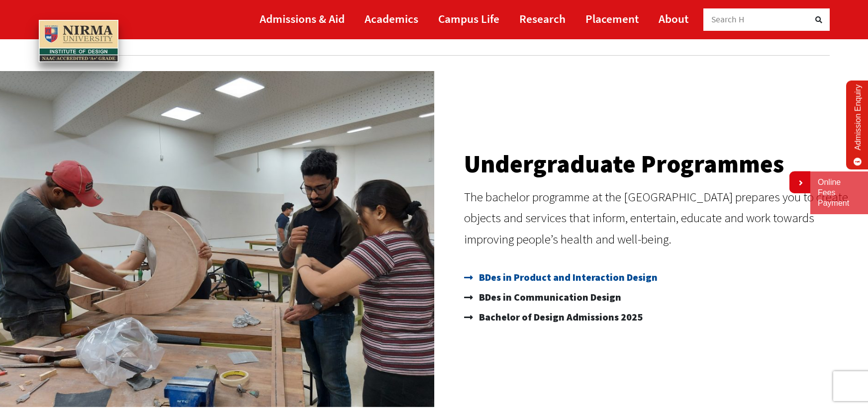 The height and width of the screenshot is (408, 868). I want to click on a: Admissions & Aid, so click(302, 19).